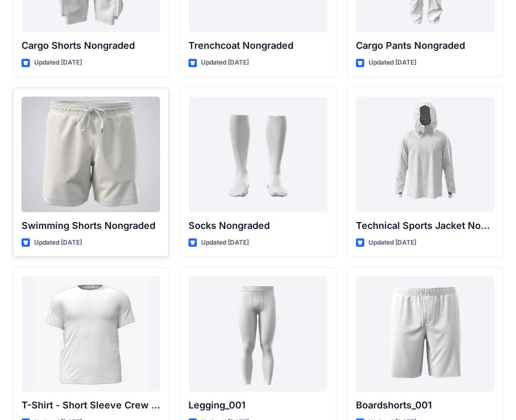 The image size is (516, 420). Describe the element at coordinates (425, 226) in the screenshot. I see `p: Technical Sports Jacket Nongraded` at that location.